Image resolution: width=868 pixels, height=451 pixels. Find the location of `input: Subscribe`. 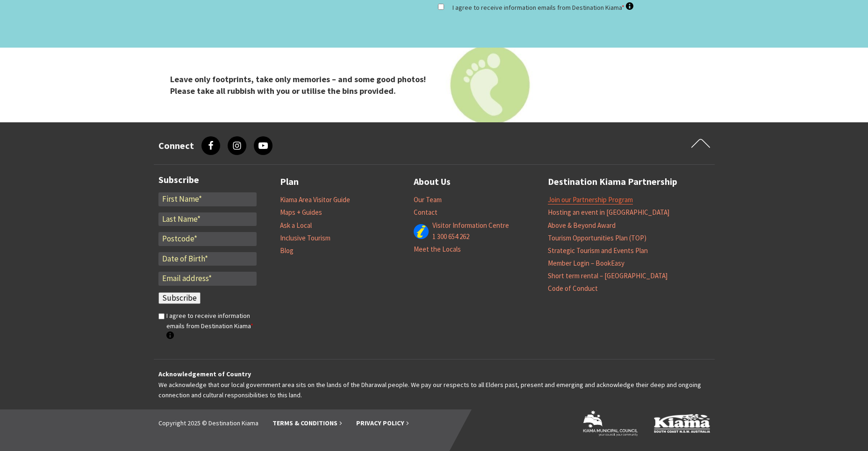

input: Subscribe is located at coordinates (179, 298).